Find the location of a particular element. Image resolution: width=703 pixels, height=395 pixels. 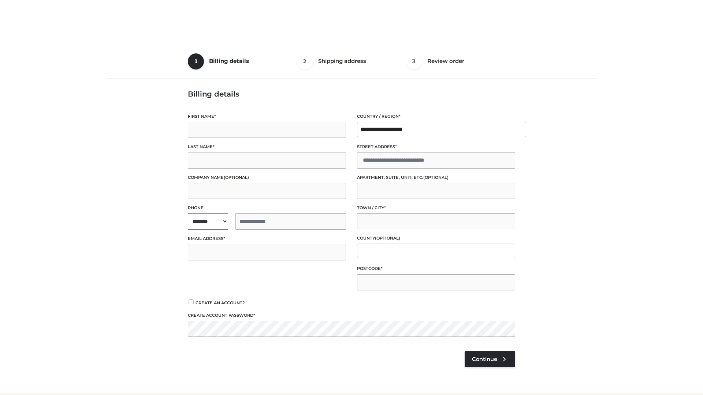

label: First name is located at coordinates (267, 116).